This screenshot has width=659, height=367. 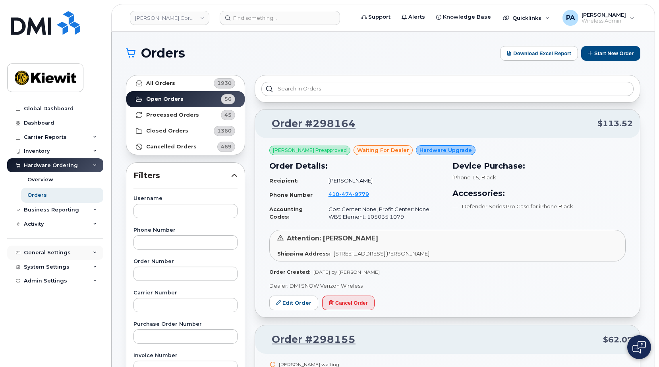 What do you see at coordinates (383, 150) in the screenshot?
I see `span: waiting for dealer` at bounding box center [383, 150].